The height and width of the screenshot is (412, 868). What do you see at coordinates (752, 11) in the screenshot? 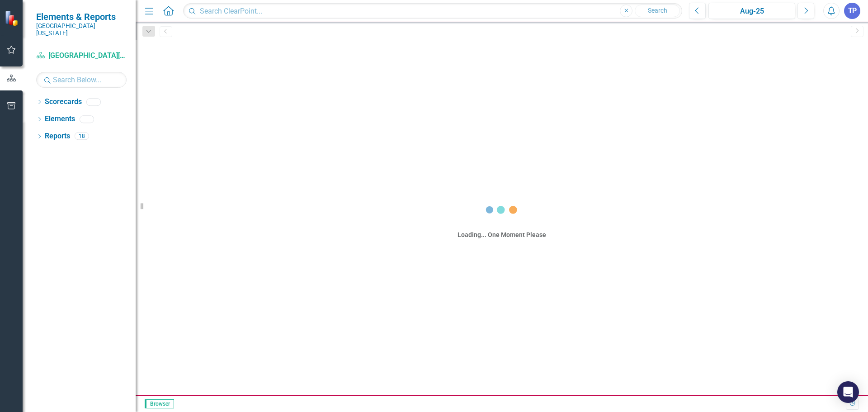
I see `button: Aug-25` at bounding box center [752, 11].